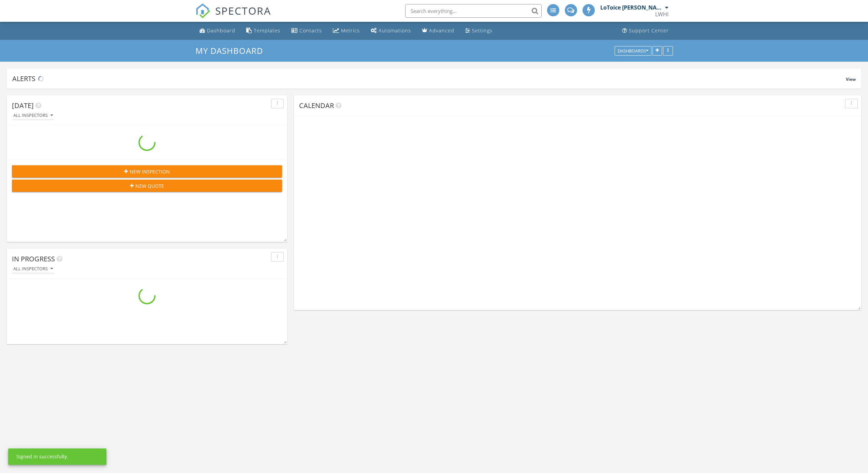  I want to click on a: Settings, so click(479, 31).